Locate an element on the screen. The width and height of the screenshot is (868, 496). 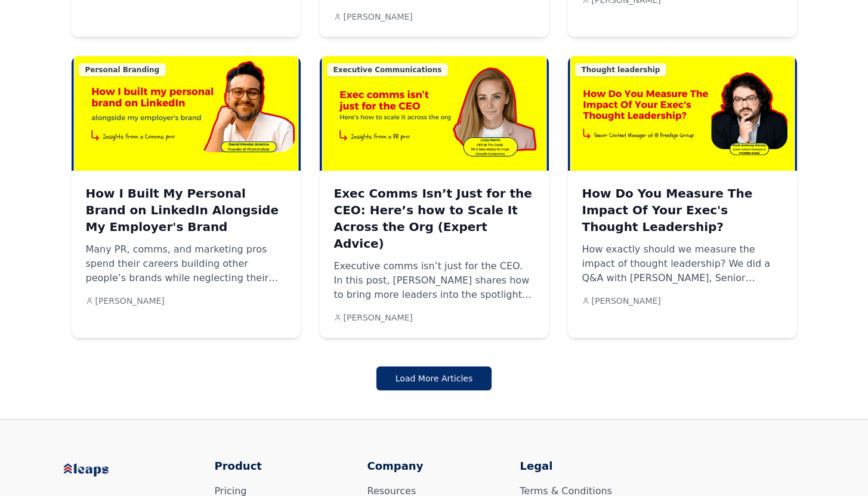
a: Exec Comms Isn’t Just for the CEO: Here’s how to Scale It Across the Org (Expert Advice) is located at coordinates (434, 219).